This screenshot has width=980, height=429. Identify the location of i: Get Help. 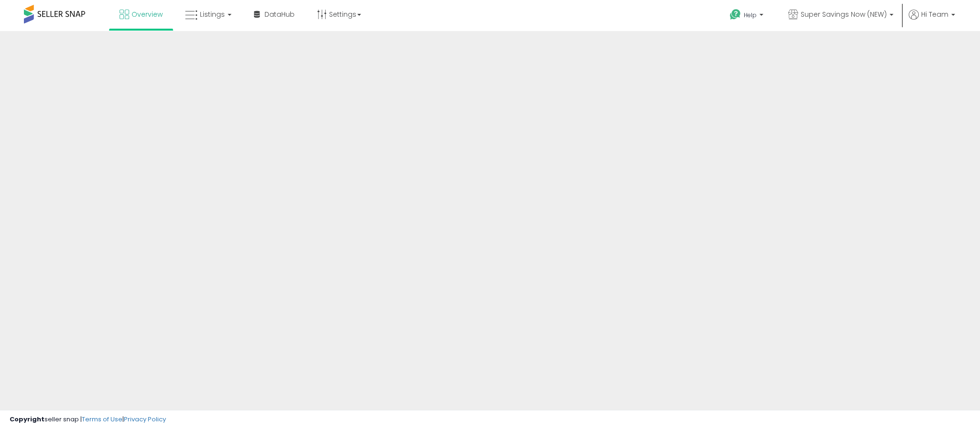
(735, 15).